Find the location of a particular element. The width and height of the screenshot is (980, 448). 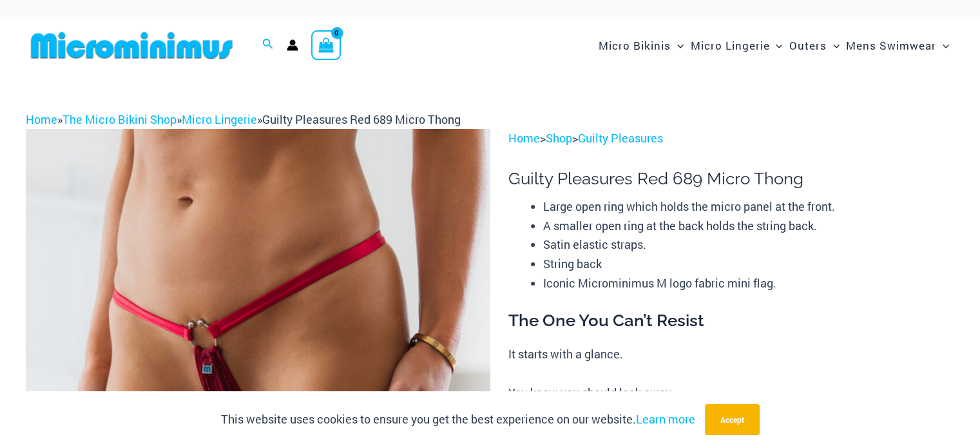

li: Satin elastic straps. is located at coordinates (748, 245).